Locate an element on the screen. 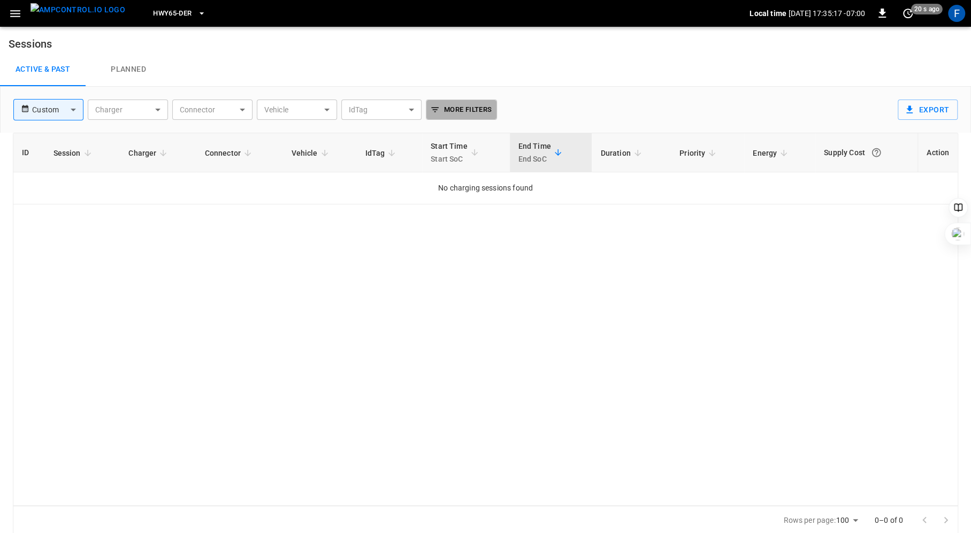  button: The cost of your charging session based on your supply rates is located at coordinates (876, 152).